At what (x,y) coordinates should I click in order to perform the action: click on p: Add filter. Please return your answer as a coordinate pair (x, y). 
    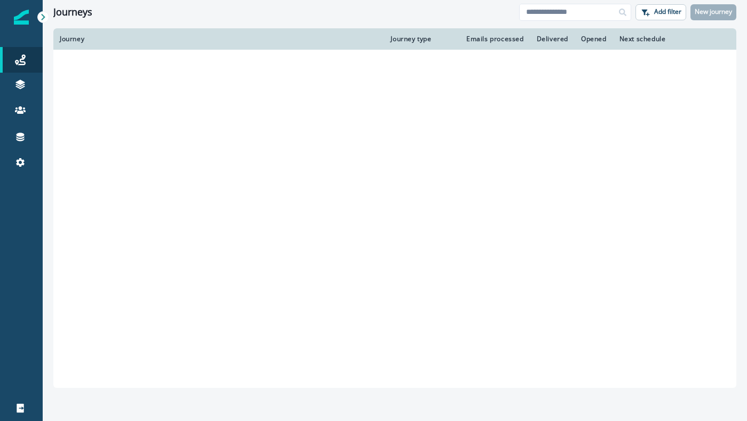
    Looking at the image, I should click on (668, 12).